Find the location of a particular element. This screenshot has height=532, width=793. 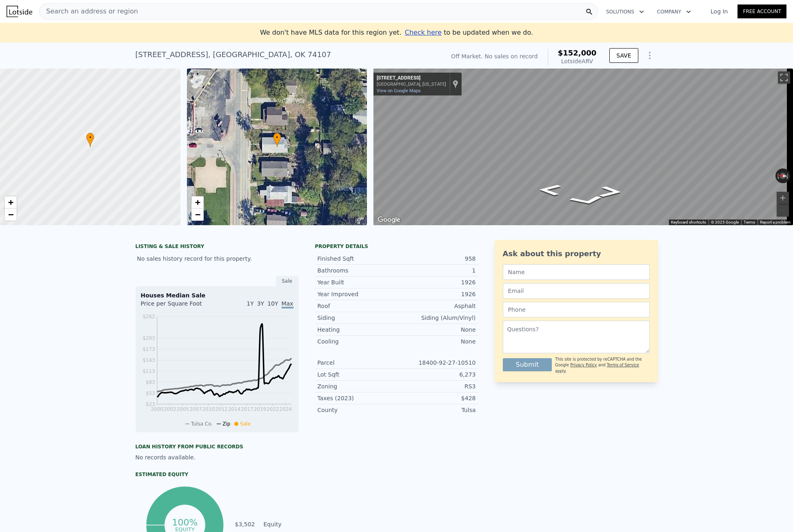

button: Company is located at coordinates (674, 12).